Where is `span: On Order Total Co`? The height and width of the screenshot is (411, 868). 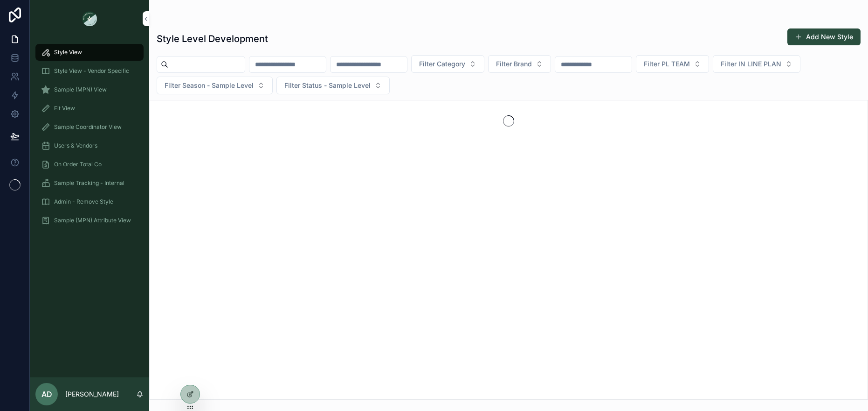 span: On Order Total Co is located at coordinates (78, 165).